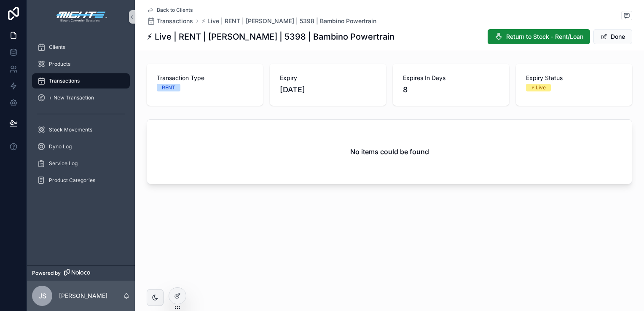 The height and width of the screenshot is (311, 644). Describe the element at coordinates (538, 88) in the screenshot. I see `div: ⚡ Live` at that location.